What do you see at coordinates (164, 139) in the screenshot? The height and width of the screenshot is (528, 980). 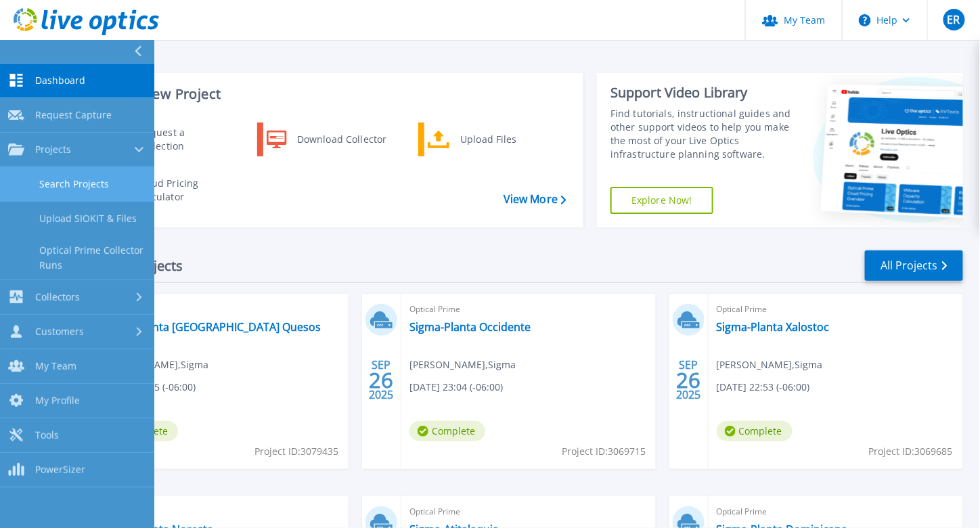 I see `a: Request a Collection` at bounding box center [164, 139].